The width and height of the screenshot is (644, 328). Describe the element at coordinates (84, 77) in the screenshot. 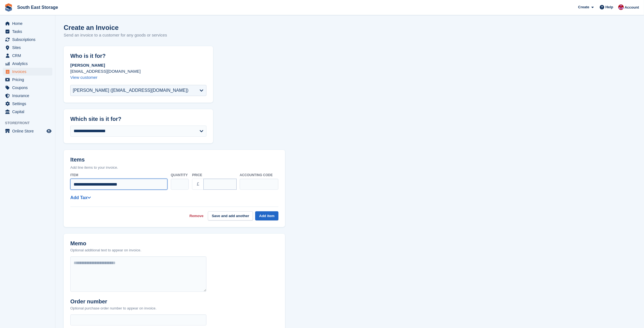

I see `a: View customer` at that location.